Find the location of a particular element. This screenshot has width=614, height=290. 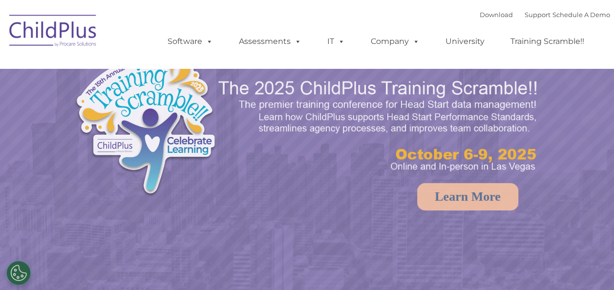

a: Learn More is located at coordinates (468, 197).